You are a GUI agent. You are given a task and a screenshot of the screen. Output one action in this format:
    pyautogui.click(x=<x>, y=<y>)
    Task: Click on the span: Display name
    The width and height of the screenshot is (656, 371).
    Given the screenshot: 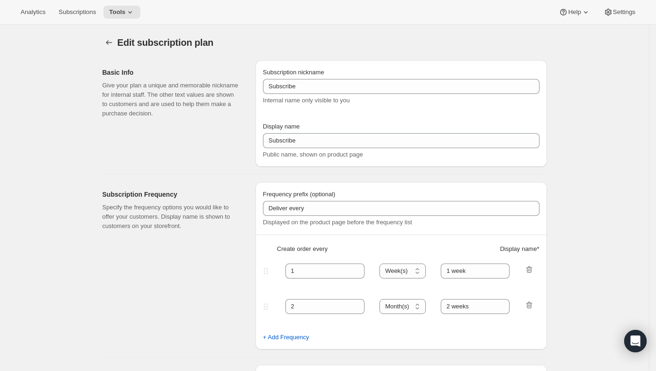 What is the action you would take?
    pyautogui.click(x=281, y=126)
    